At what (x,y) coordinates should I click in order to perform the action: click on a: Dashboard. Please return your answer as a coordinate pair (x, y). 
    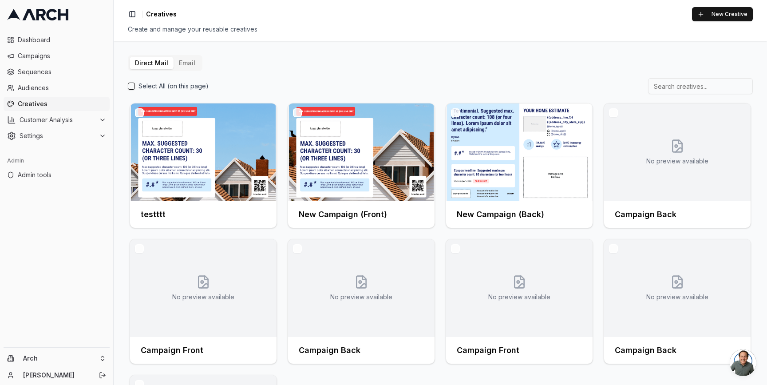
    Looking at the image, I should click on (56, 40).